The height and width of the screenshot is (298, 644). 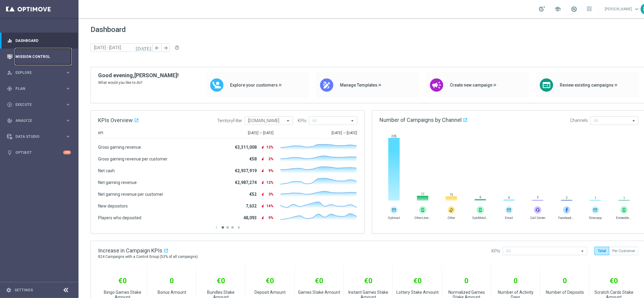 What do you see at coordinates (40, 89) in the screenshot?
I see `span: Plan` at bounding box center [40, 89].